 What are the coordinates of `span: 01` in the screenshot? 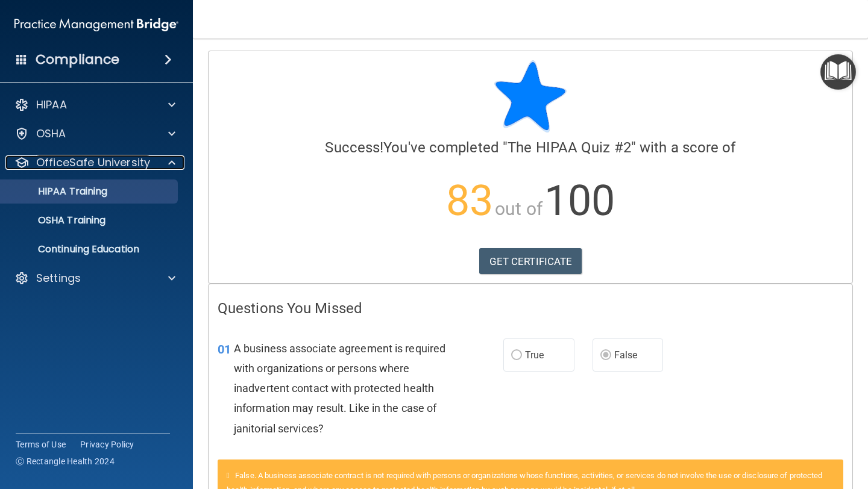 It's located at (224, 350).